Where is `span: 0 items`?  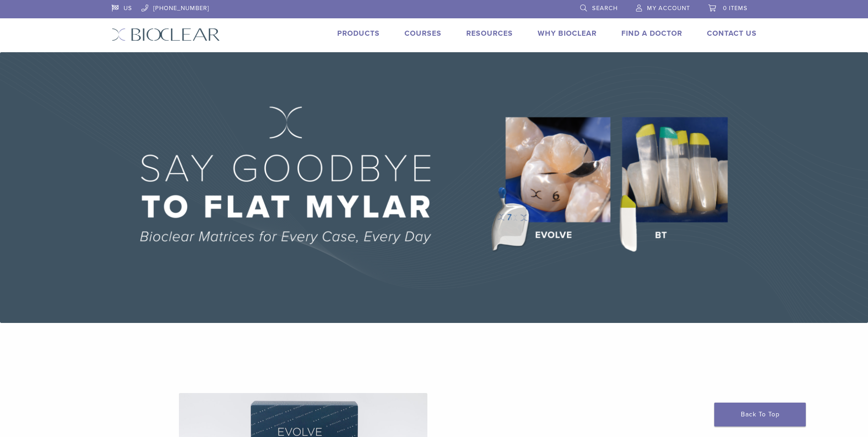 span: 0 items is located at coordinates (735, 8).